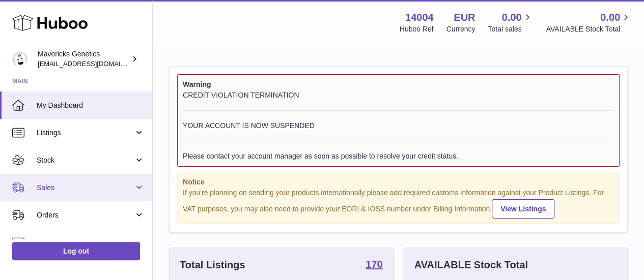 This screenshot has height=280, width=644. What do you see at coordinates (398, 204) in the screenshot?
I see `div: If you're planning on sending your products internationally please add required customs informati...` at bounding box center [398, 204].